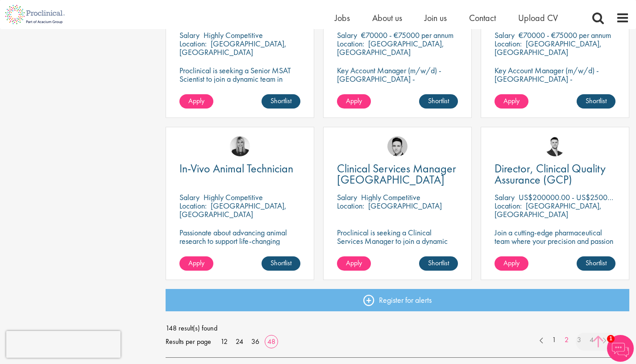  What do you see at coordinates (240, 146) in the screenshot?
I see `img: Janelle Jones` at bounding box center [240, 146].